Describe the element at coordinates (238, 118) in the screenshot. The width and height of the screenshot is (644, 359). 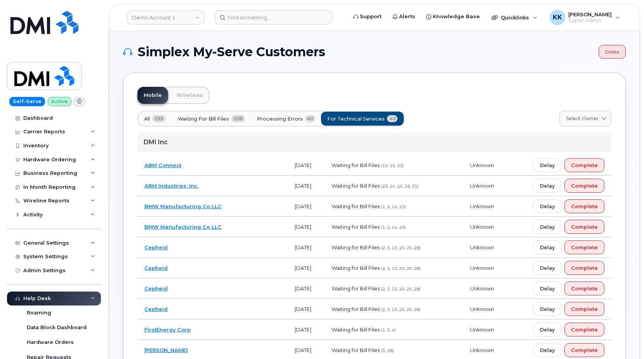
I see `span: 208` at that location.